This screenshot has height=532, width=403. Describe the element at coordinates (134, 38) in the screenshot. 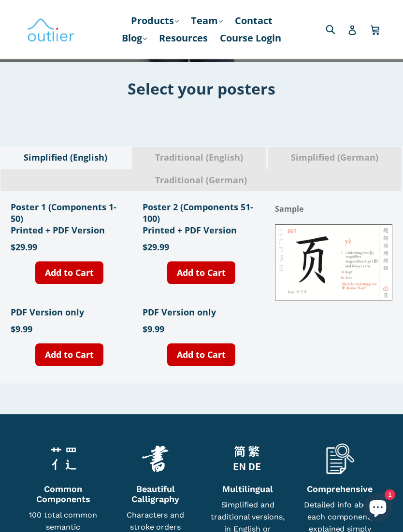

I see `a: Blog` at that location.